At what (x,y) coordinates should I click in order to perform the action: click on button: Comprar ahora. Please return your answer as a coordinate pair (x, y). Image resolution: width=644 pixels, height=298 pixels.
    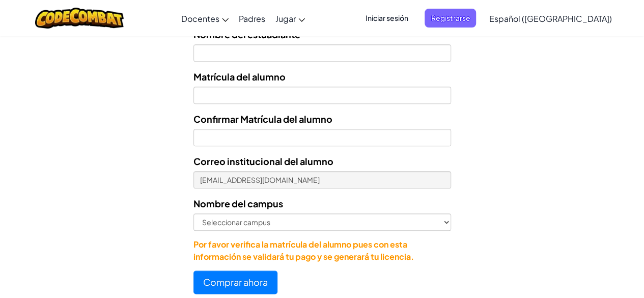
    Looking at the image, I should click on (235, 282).